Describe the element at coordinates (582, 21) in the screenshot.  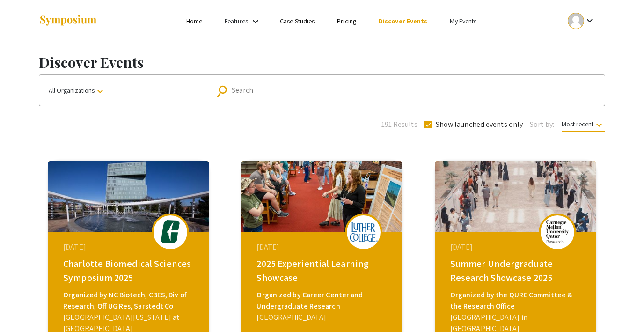
I see `button: Expand account dropdown` at that location.